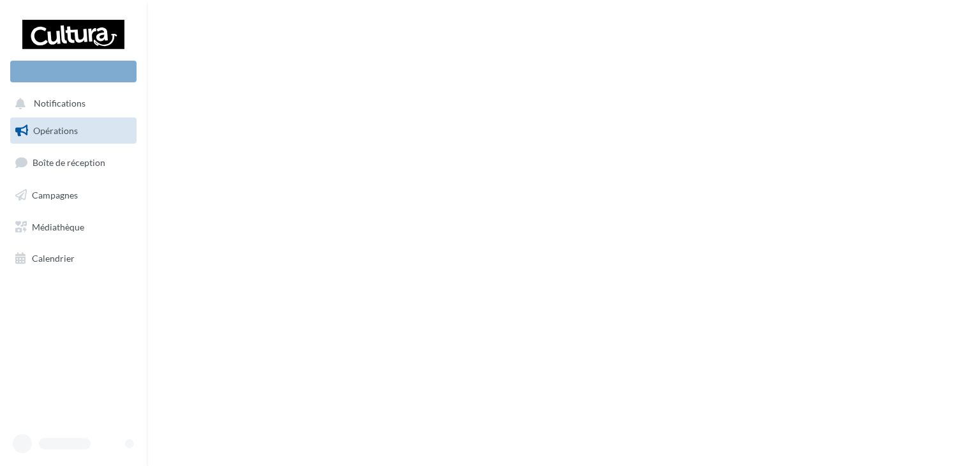 This screenshot has width=980, height=466. I want to click on span: Notifications, so click(59, 104).